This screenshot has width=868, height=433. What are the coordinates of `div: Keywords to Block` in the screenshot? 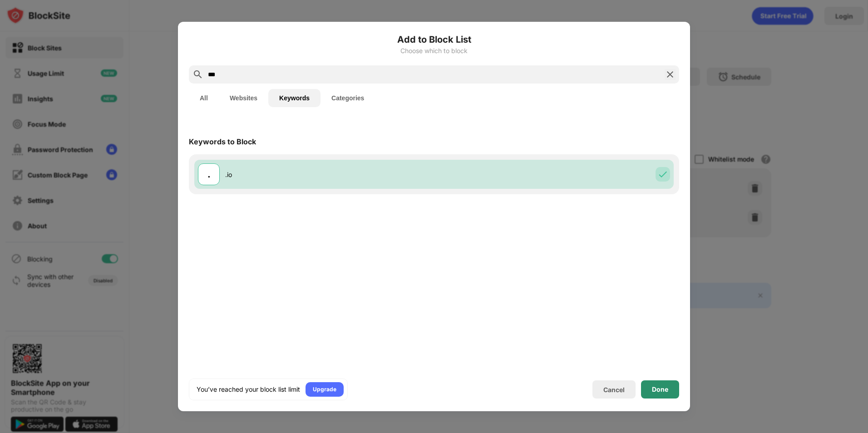 It's located at (223, 141).